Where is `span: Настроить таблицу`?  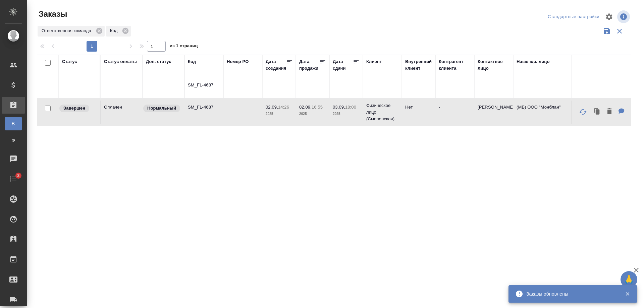
span: Настроить таблицу is located at coordinates (609, 17).